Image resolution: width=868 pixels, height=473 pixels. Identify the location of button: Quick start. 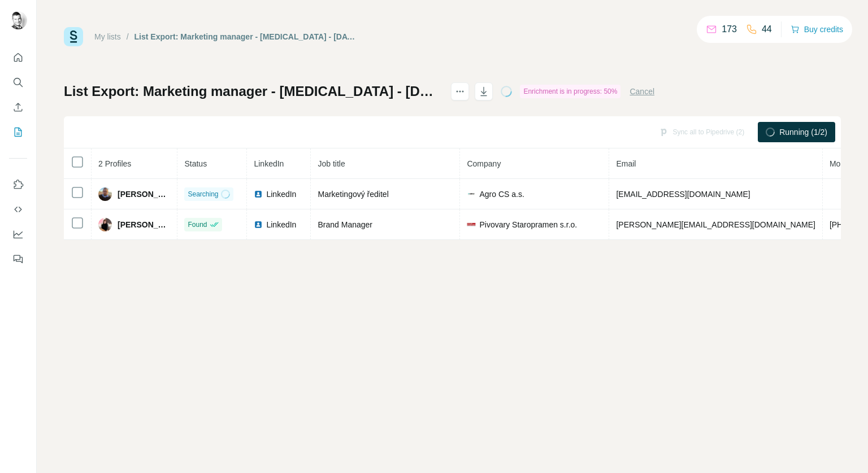
(18, 57).